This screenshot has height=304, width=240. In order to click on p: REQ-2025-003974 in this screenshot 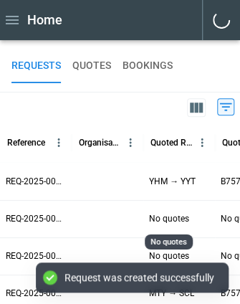, I will do `click(36, 219)`.